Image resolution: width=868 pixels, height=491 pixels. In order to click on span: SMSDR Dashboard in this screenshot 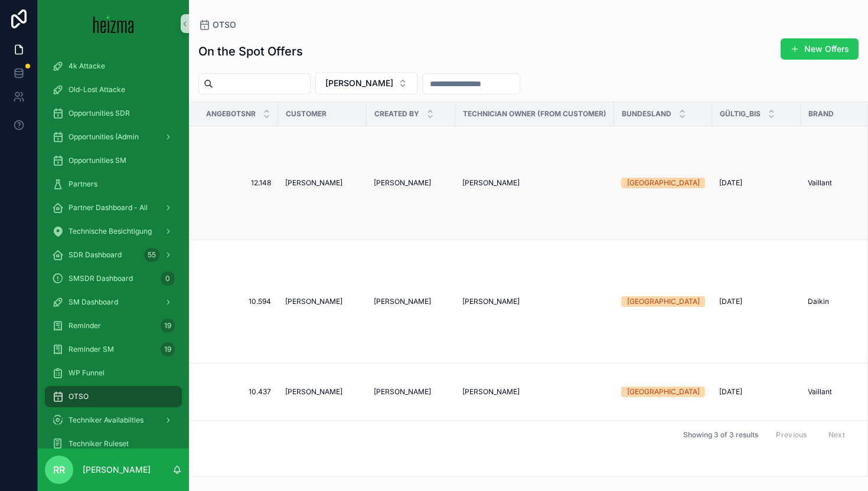, I will do `click(101, 278)`.